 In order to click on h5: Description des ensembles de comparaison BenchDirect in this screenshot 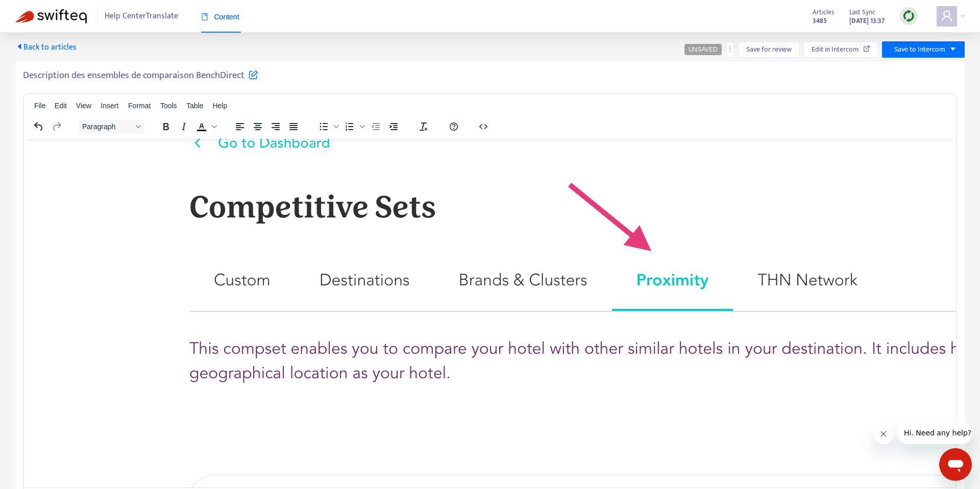, I will do `click(141, 75)`.